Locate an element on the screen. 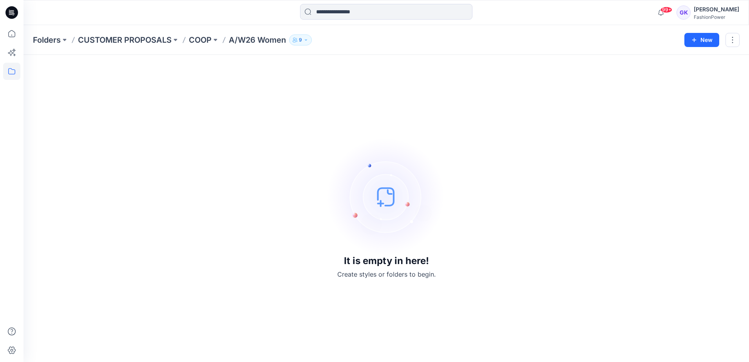  div: GK is located at coordinates (684, 13).